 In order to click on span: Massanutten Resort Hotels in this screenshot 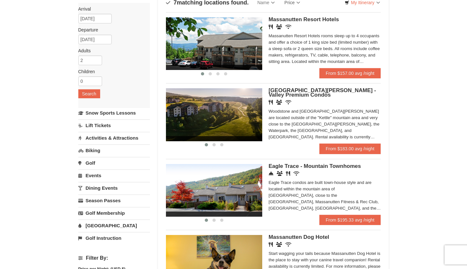, I will do `click(304, 19)`.